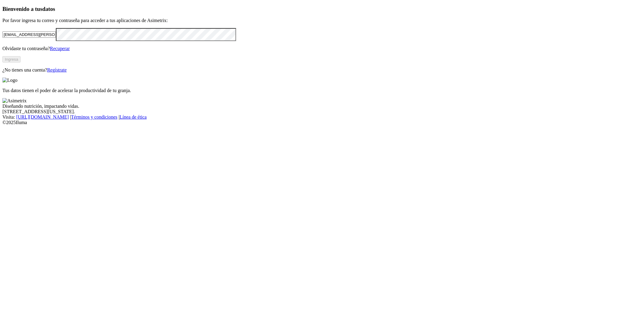 The width and height of the screenshot is (644, 317). I want to click on h3: Bienvenido a tus, so click(322, 9).